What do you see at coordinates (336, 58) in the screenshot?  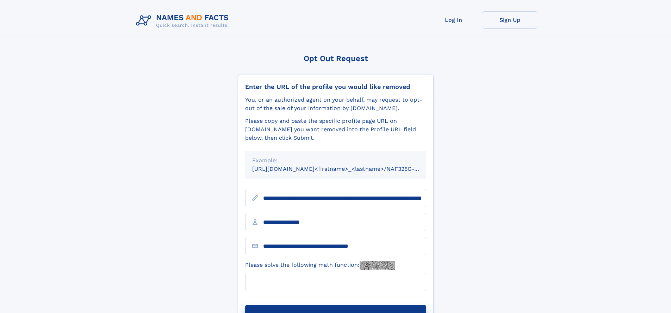 I see `div: Opt Out Request` at bounding box center [336, 58].